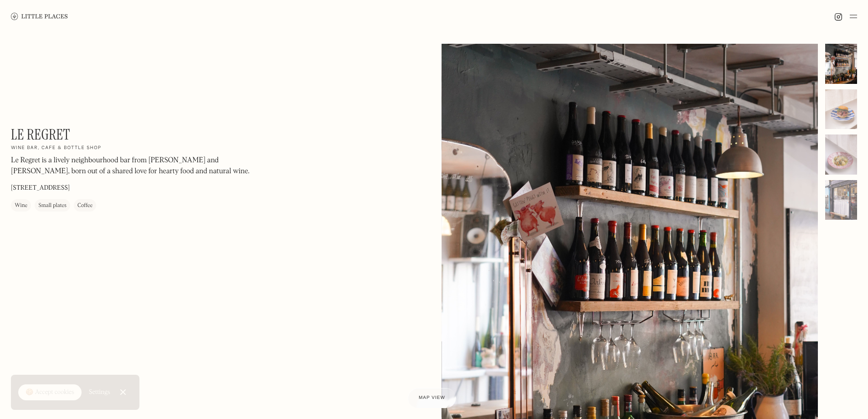 This screenshot has height=419, width=868. What do you see at coordinates (85, 205) in the screenshot?
I see `div: Coffee` at bounding box center [85, 205].